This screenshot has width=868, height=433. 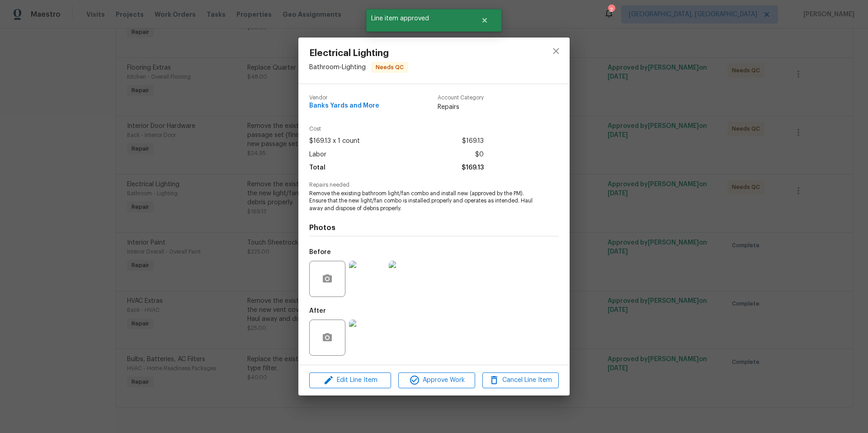 What do you see at coordinates (611, 10) in the screenshot?
I see `div: 2` at bounding box center [611, 10].